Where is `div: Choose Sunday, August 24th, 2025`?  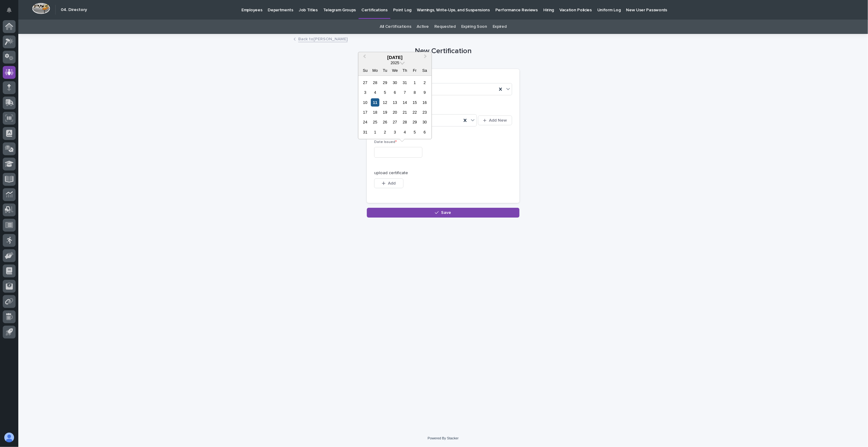 div: Choose Sunday, August 24th, 2025 is located at coordinates (365, 122).